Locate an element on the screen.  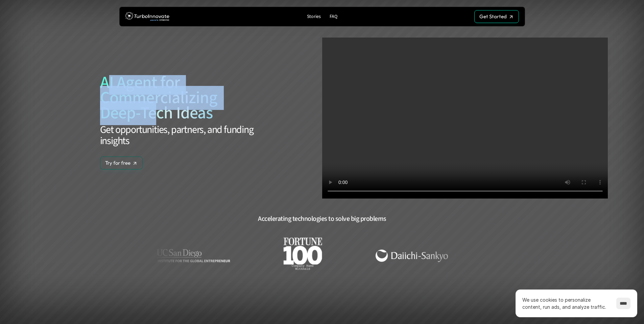
a: TurboInnovate Logo is located at coordinates (147, 17).